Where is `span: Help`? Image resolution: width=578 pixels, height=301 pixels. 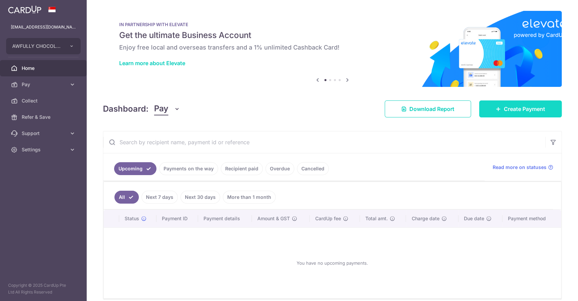 span: Help is located at coordinates (22, 8).